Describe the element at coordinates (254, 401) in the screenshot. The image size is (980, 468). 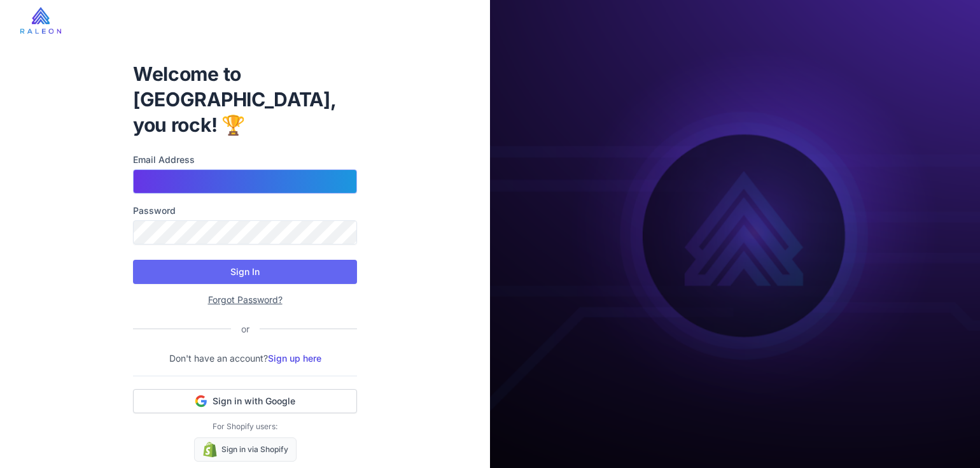
I see `span: Sign in with Google` at that location.